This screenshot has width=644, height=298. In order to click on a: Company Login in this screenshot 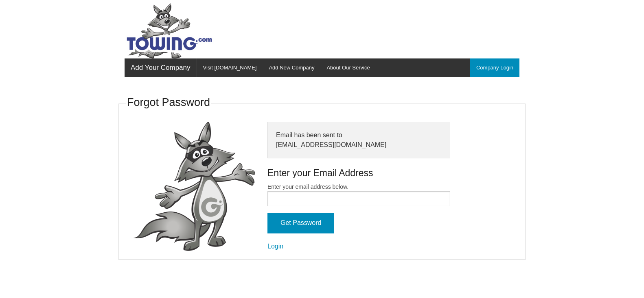, I will do `click(495, 67)`.